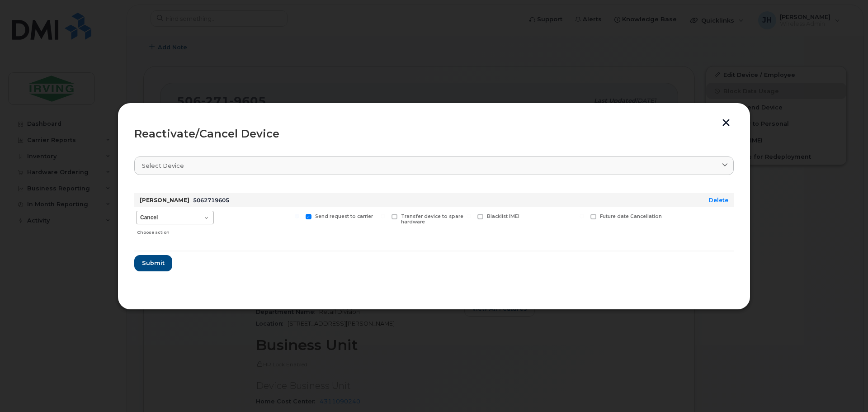  I want to click on span: Send request to carrier, so click(344, 216).